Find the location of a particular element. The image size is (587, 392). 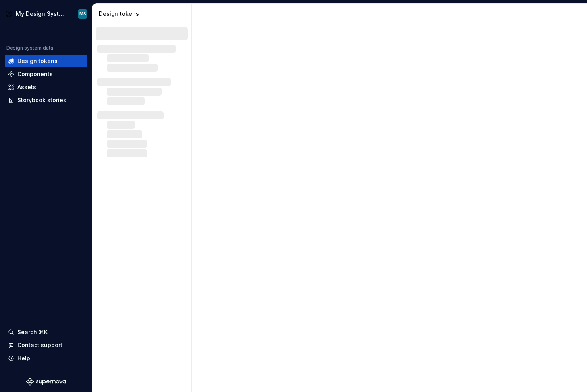

button: Help is located at coordinates (46, 358).